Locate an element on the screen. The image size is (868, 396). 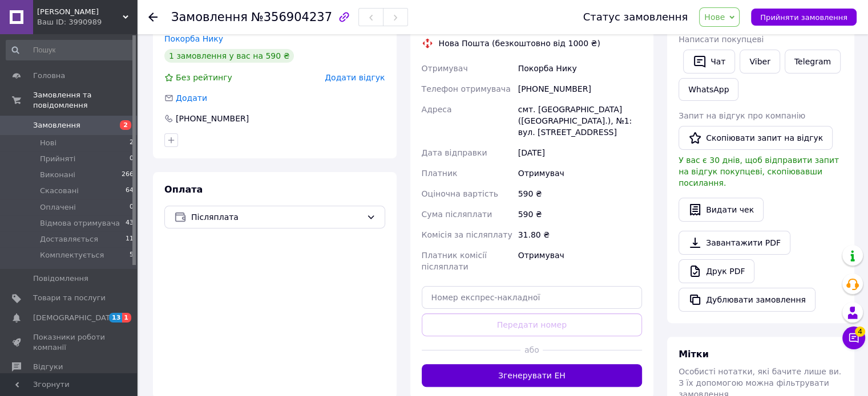
span: 13 is located at coordinates (115, 318).